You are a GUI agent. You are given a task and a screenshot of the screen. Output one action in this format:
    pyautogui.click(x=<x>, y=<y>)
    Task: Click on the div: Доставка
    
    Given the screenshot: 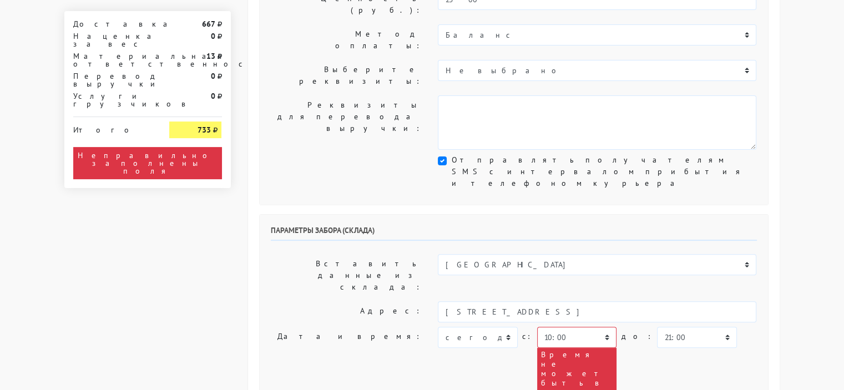 What is the action you would take?
    pyautogui.click(x=113, y=24)
    